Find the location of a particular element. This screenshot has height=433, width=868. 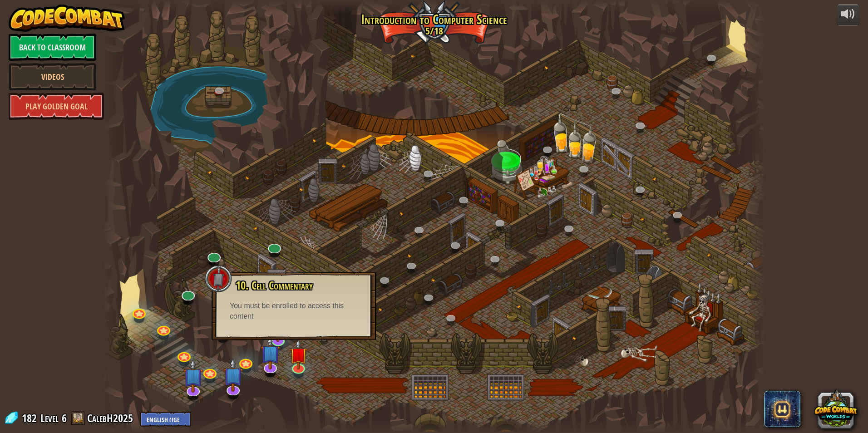

span: Level is located at coordinates (49, 418).